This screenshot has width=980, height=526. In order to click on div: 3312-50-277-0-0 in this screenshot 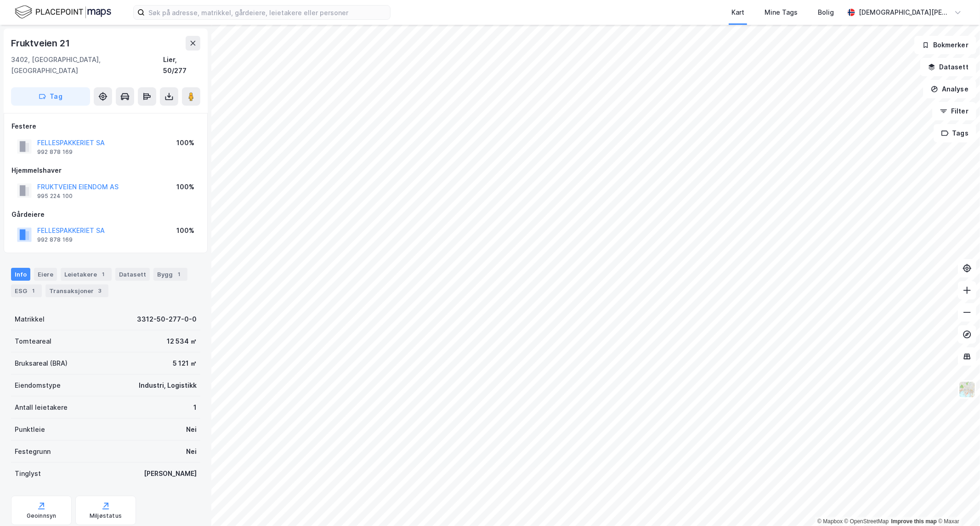, I will do `click(167, 319)`.